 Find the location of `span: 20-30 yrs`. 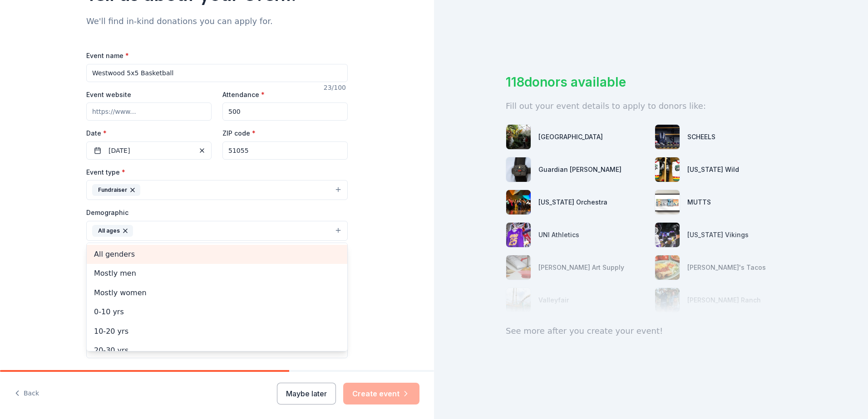

span: 20-30 yrs is located at coordinates (217, 351).